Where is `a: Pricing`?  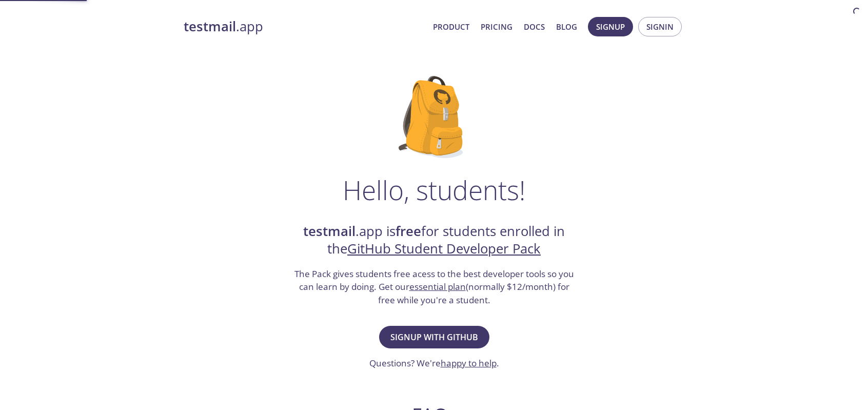 a: Pricing is located at coordinates (497, 27).